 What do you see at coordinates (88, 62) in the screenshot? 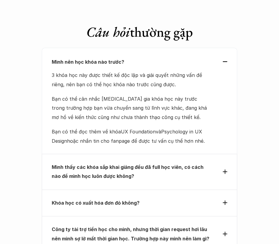
I see `strong: Mình nên học khóa nào trước?` at bounding box center [88, 62].